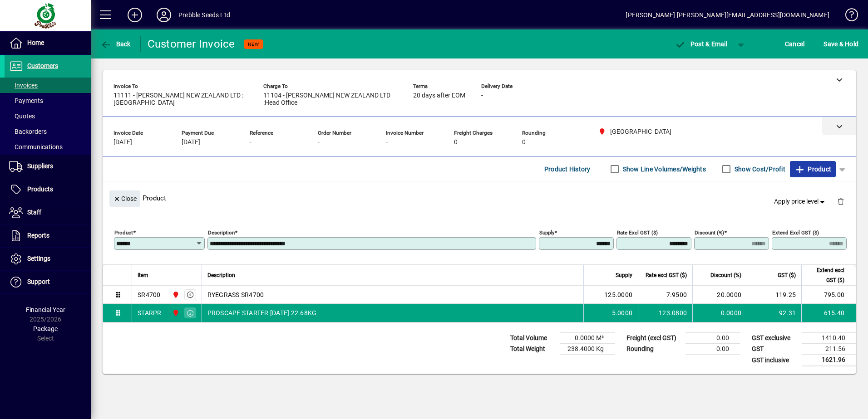  I want to click on span: Settings, so click(39, 259).